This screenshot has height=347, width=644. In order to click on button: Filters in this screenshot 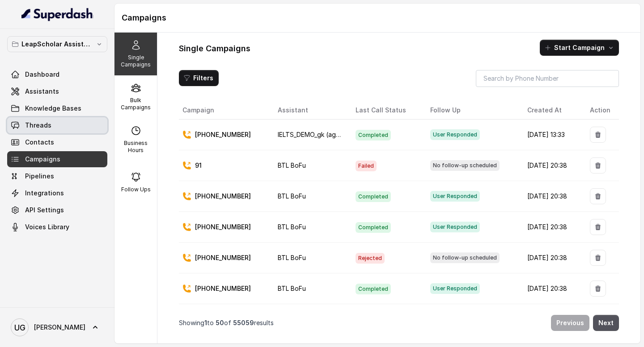, I will do `click(199, 78)`.